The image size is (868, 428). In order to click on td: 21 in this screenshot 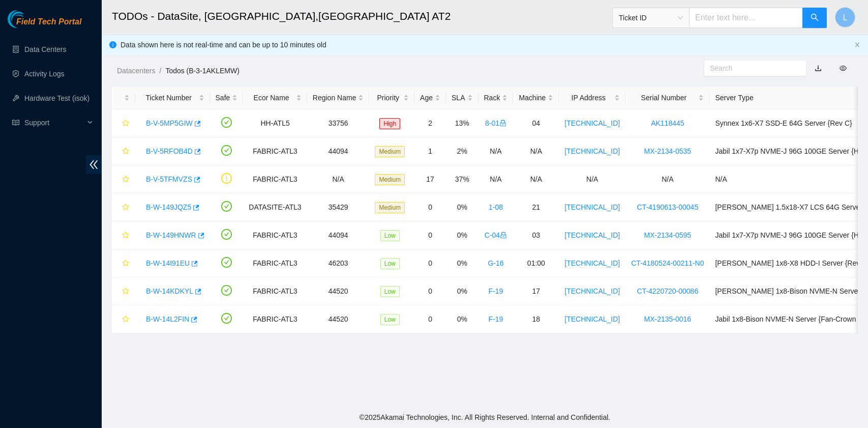, I will do `click(536, 207)`.